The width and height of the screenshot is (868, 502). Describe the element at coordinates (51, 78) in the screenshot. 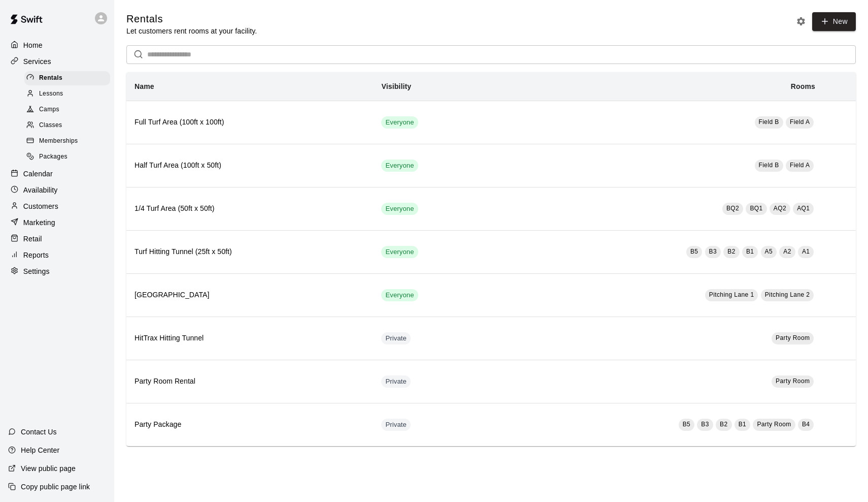

I see `span: Rentals` at that location.